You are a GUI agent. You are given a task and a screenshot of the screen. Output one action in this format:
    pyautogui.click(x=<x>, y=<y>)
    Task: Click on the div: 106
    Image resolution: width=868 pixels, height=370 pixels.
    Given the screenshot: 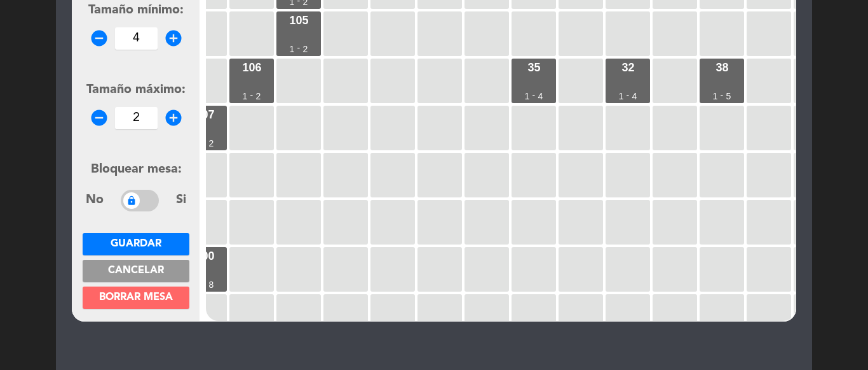 What is the action you would take?
    pyautogui.click(x=251, y=67)
    